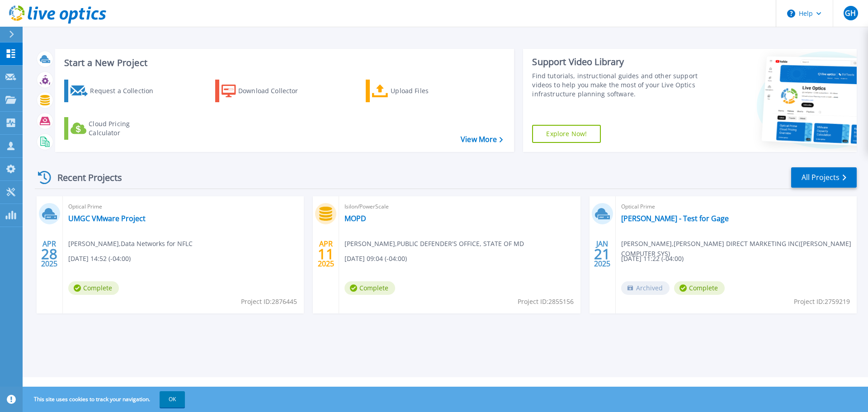  Describe the element at coordinates (49, 254) in the screenshot. I see `span: 28` at that location.